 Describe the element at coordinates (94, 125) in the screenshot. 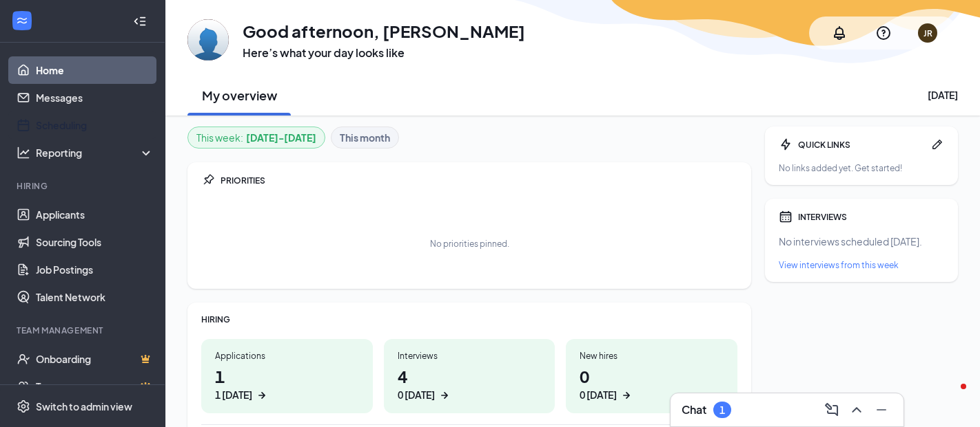

I see `a: Scheduling` at that location.